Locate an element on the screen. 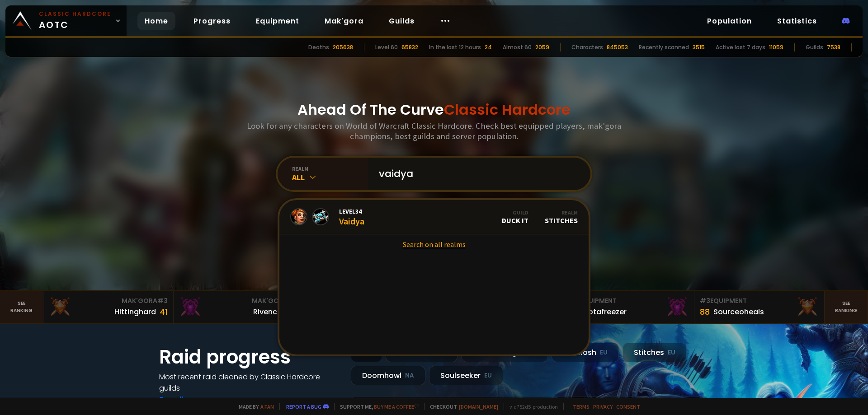 The image size is (868, 415). h1: Ahead Of The Curve is located at coordinates (434, 110).